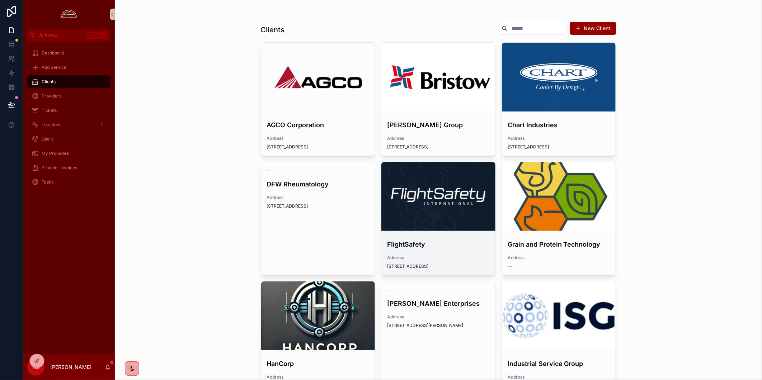 The width and height of the screenshot is (762, 380). Describe the element at coordinates (593, 28) in the screenshot. I see `a: New Client` at that location.